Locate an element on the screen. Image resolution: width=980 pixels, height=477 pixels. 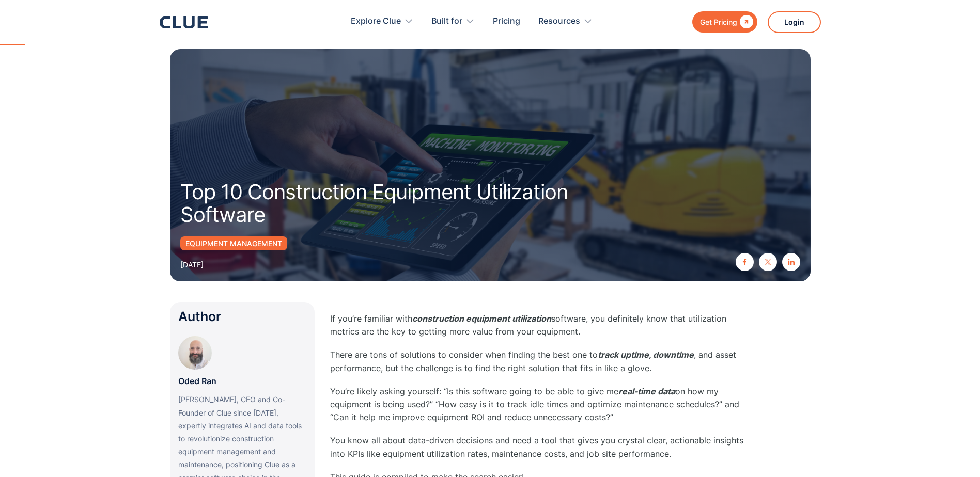
h1: Top 10 Construction Equipment Utilization Software is located at coordinates (398, 203).